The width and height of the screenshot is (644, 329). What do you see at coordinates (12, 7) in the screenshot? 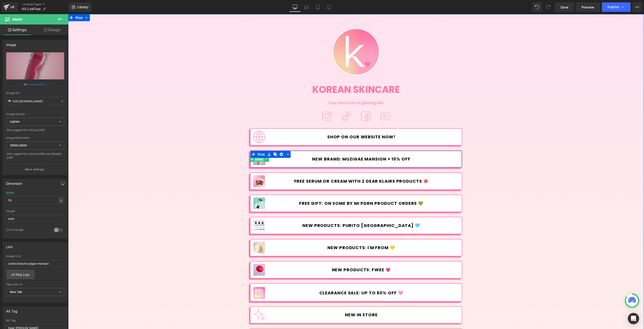
I see `div: v6` at bounding box center [12, 7].